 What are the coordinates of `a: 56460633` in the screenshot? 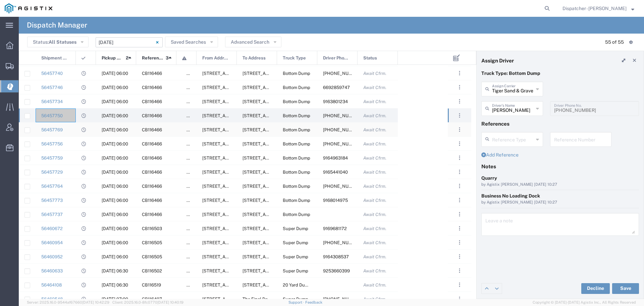 It's located at (52, 271).